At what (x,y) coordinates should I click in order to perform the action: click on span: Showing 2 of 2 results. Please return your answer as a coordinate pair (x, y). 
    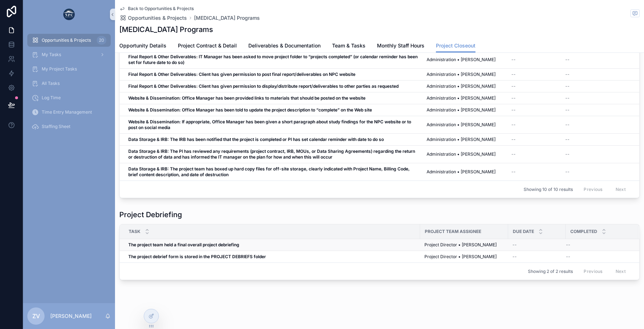
    Looking at the image, I should click on (550, 272).